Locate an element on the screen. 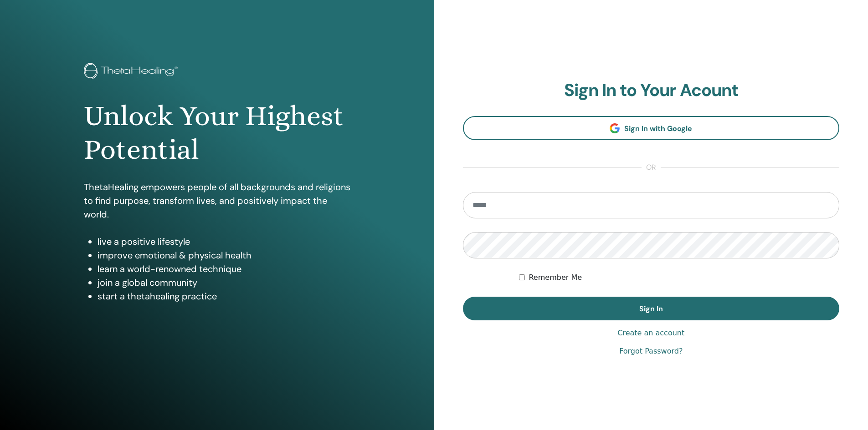 The image size is (868, 430). div: Keep me authenticated indefinitely or until I manually logout is located at coordinates (678, 278).